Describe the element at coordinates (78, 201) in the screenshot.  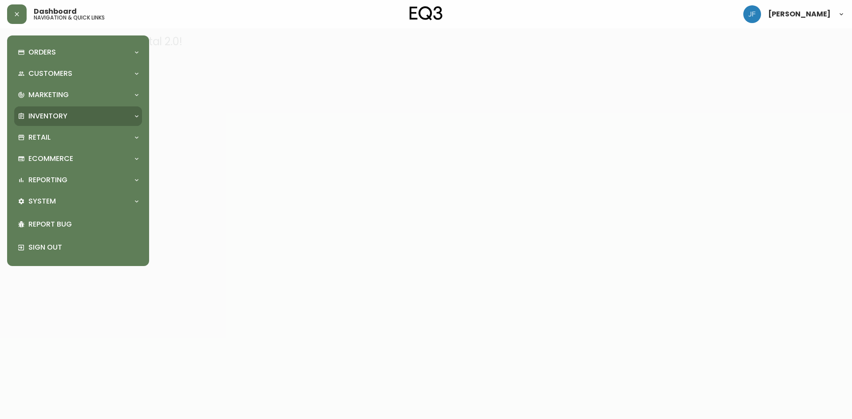
I see `div: System` at that location.